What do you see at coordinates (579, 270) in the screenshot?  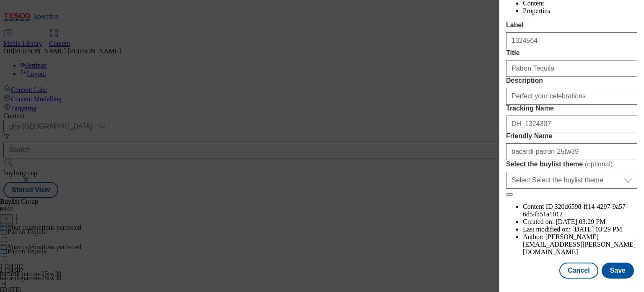 I see `button: Cancel` at bounding box center [579, 270].